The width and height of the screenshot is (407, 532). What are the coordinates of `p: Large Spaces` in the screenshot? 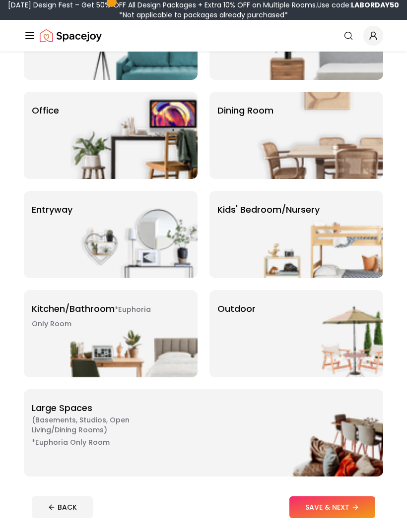 It's located at (94, 425).